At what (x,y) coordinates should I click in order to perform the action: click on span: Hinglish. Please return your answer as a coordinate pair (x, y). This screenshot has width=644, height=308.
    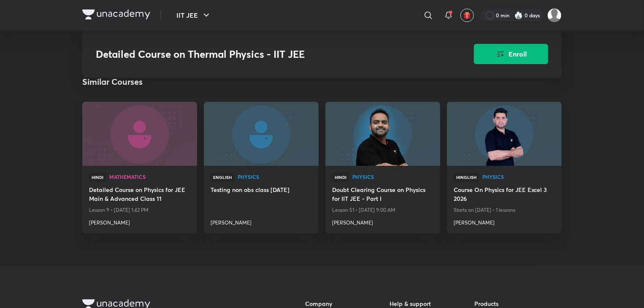
    Looking at the image, I should click on (467, 178).